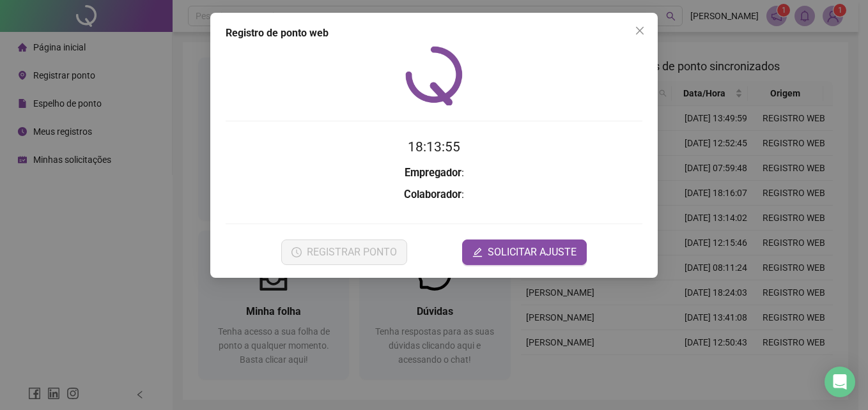 The image size is (868, 410). What do you see at coordinates (478, 252) in the screenshot?
I see `span: edit` at bounding box center [478, 252].